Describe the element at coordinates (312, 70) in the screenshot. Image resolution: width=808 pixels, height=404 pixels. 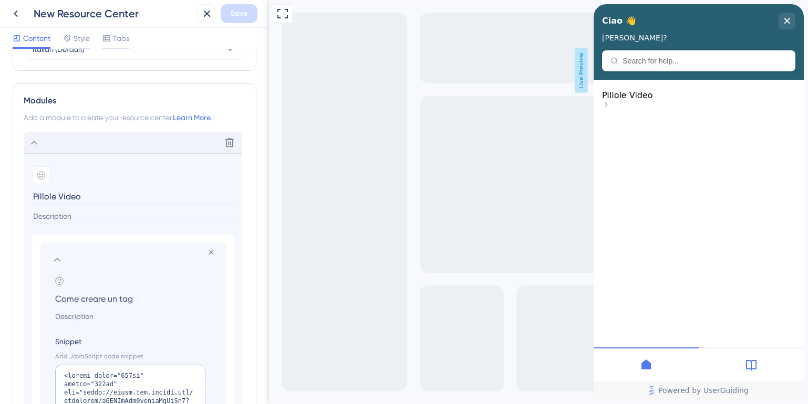
I see `span: Live Preview` at that location.